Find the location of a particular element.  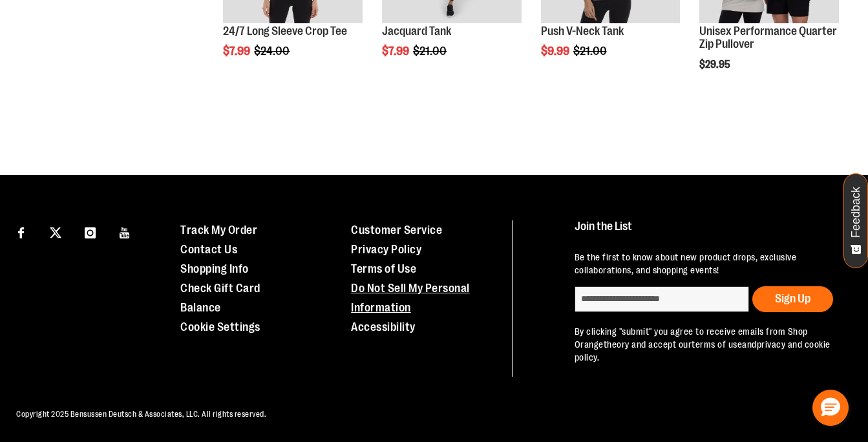

a: Customer Service is located at coordinates (396, 230).